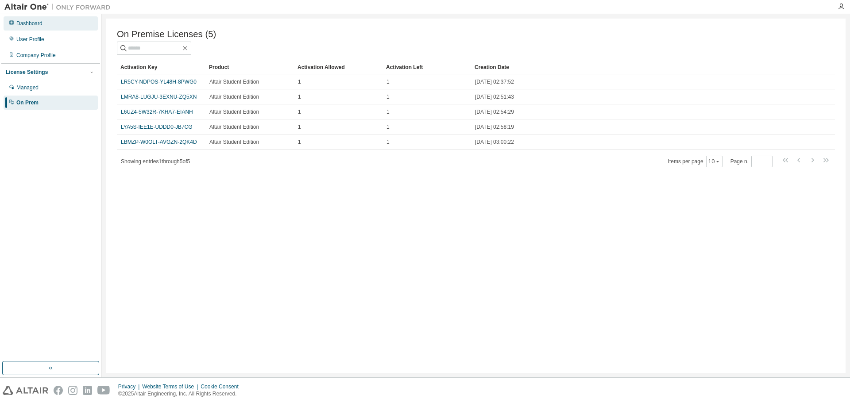 The image size is (850, 403). What do you see at coordinates (27, 88) in the screenshot?
I see `div: Managed` at bounding box center [27, 88].